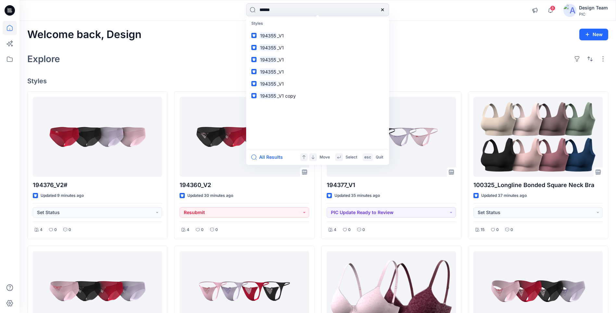 The width and height of the screenshot is (616, 313). Describe the element at coordinates (538, 136) in the screenshot. I see `a: 100325_Longline Bonded Square Neck Bra` at that location.